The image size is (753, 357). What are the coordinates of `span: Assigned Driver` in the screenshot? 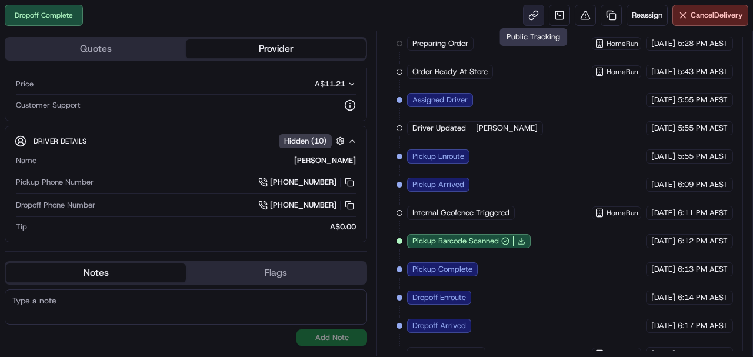 It's located at (440, 100).